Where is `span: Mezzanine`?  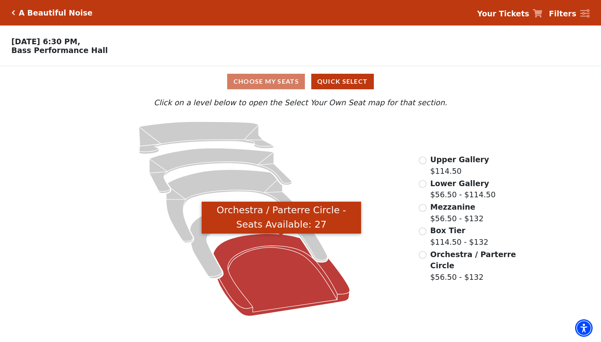 span: Mezzanine is located at coordinates (453, 207).